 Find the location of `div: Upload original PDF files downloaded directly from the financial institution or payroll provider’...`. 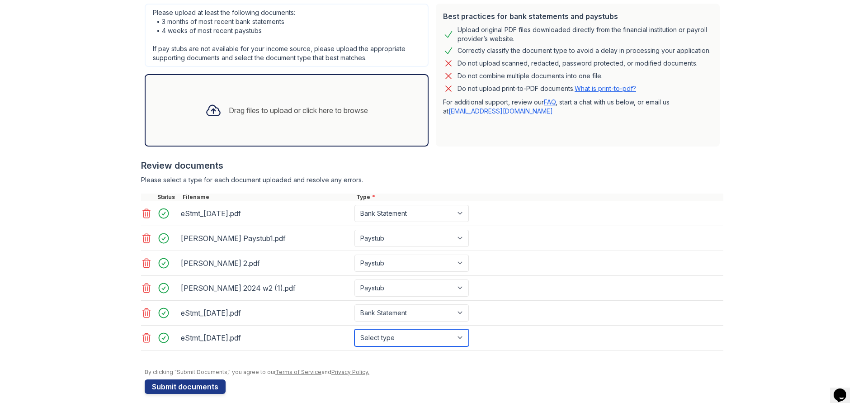

div: Upload original PDF files downloaded directly from the financial institution or payroll provider’... is located at coordinates (585, 34).